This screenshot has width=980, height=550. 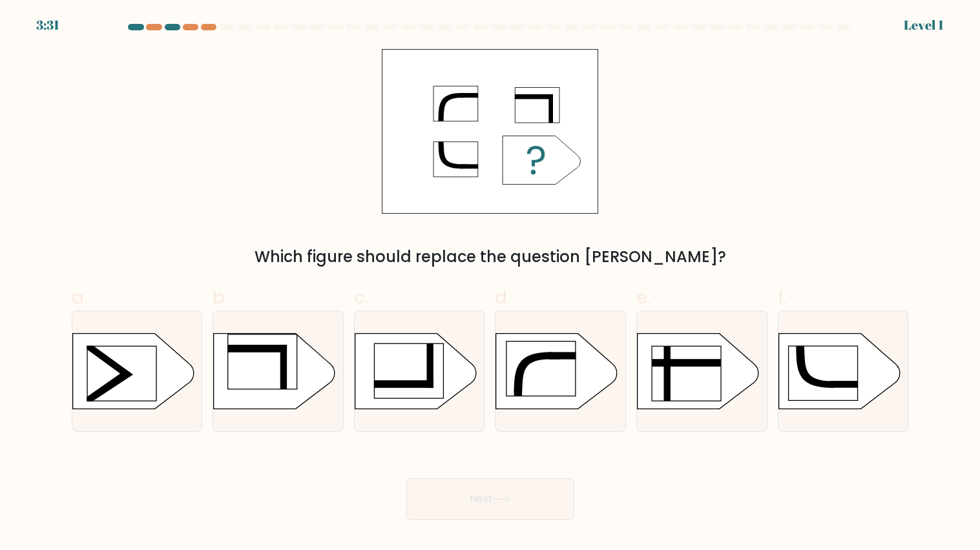 I want to click on span: c., so click(x=361, y=297).